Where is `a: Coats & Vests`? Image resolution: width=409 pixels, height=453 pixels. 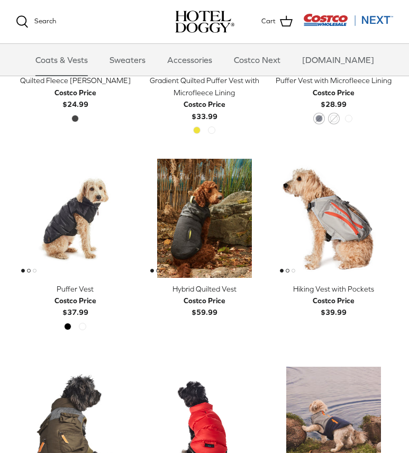
a: Coats & Vests is located at coordinates (61, 60).